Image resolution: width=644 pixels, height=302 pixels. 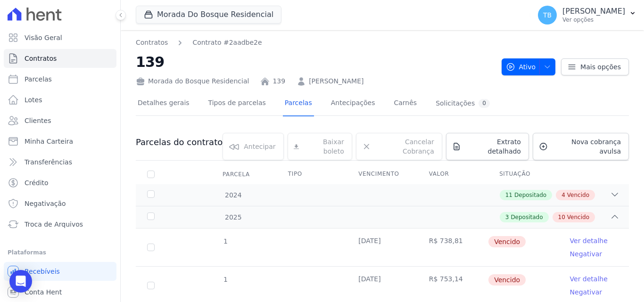 What do you see at coordinates (452, 247) in the screenshot?
I see `td: R$ 738,81` at bounding box center [452, 247].